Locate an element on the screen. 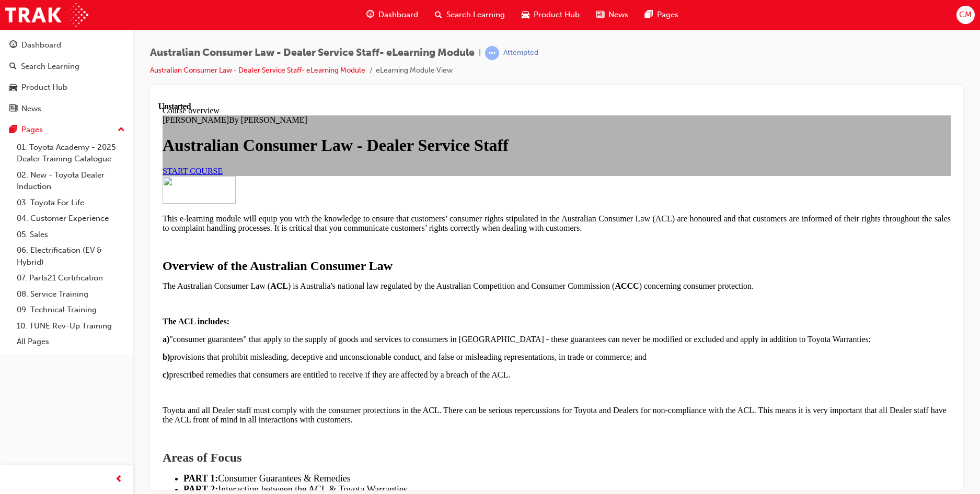  div: Pages is located at coordinates (32, 129).